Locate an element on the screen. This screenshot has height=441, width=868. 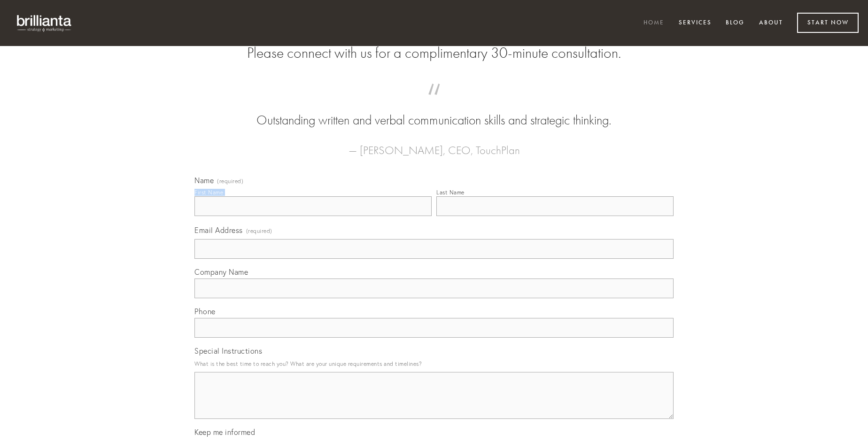
span: Special Instructions is located at coordinates (228, 351).